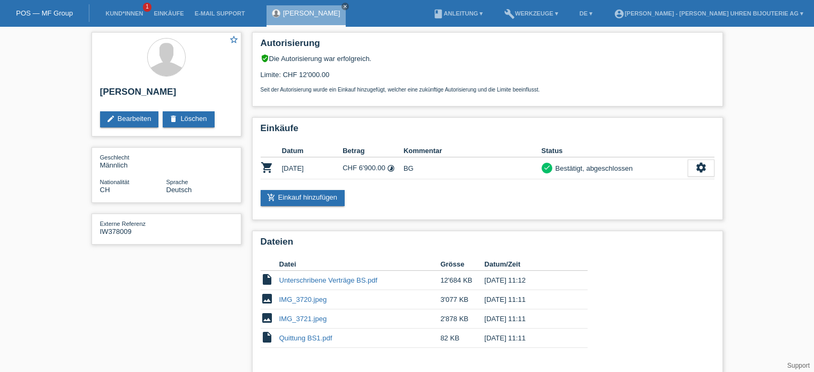  I want to click on div: Die Autorisierung war erfolgreich., so click(488, 58).